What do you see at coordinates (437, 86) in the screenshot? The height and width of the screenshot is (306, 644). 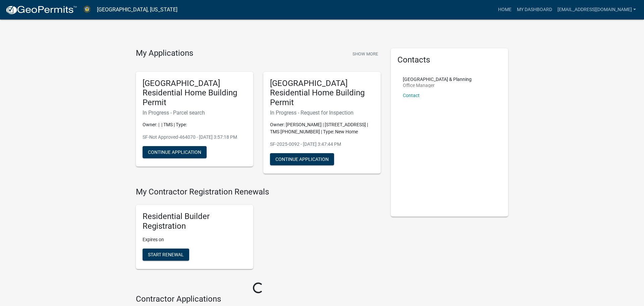 I see `p: Office Manager` at bounding box center [437, 86].